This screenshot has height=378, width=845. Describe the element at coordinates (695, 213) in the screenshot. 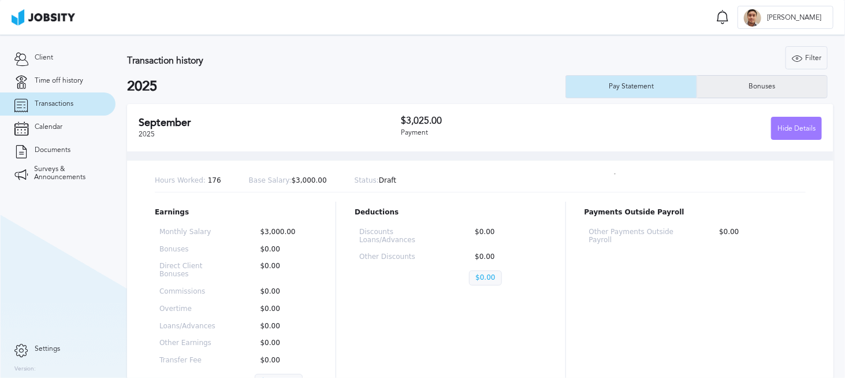

I see `p: Payments Outside Payroll` at that location.